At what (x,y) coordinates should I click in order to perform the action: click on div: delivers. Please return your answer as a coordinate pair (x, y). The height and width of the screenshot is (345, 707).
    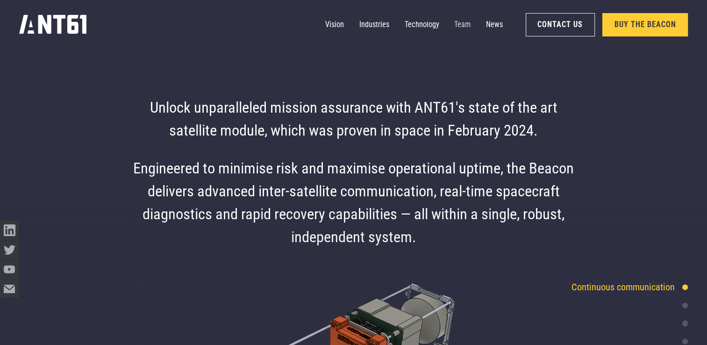
    Looking at the image, I should click on (171, 191).